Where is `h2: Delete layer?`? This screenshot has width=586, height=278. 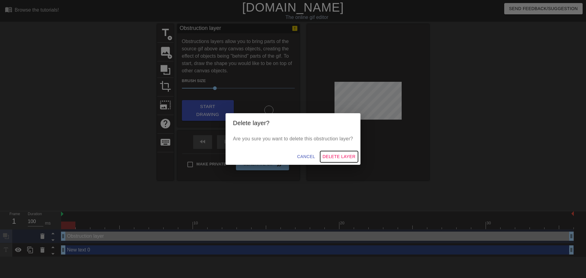 h2: Delete layer? is located at coordinates (293, 123).